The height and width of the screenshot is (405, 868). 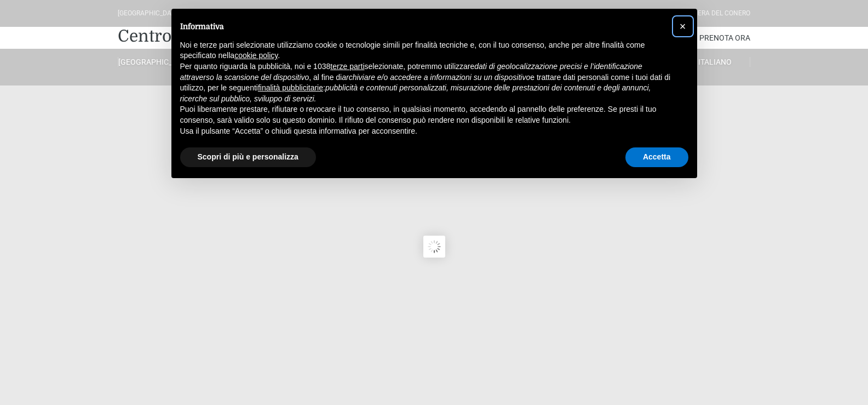 What do you see at coordinates (724, 38) in the screenshot?
I see `a: Prenota Ora` at bounding box center [724, 38].